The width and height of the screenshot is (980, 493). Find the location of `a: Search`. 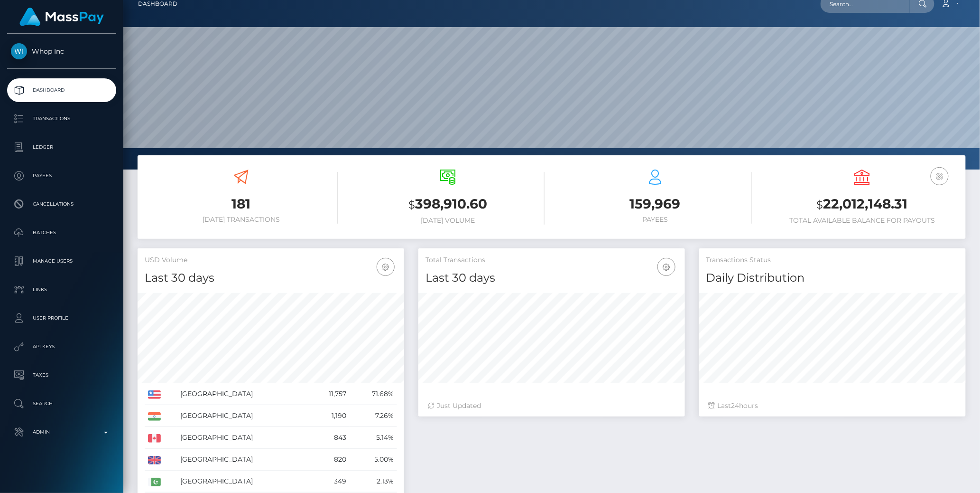

a: Search is located at coordinates (61, 403).